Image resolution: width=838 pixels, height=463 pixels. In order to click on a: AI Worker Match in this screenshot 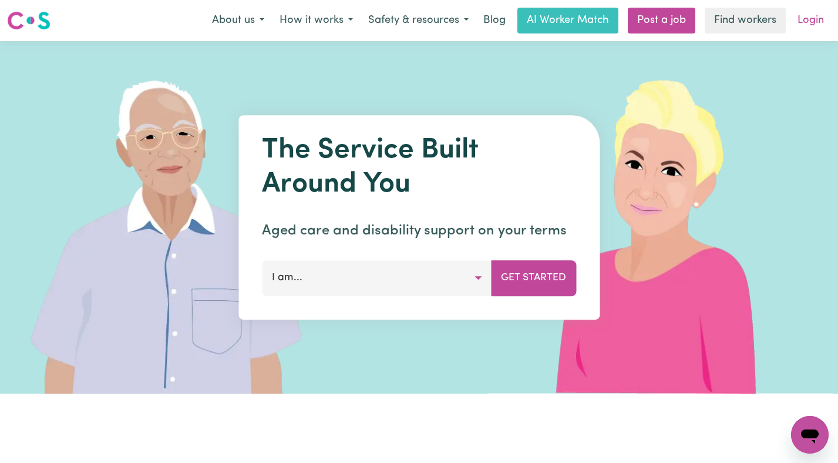, I will do `click(568, 21)`.